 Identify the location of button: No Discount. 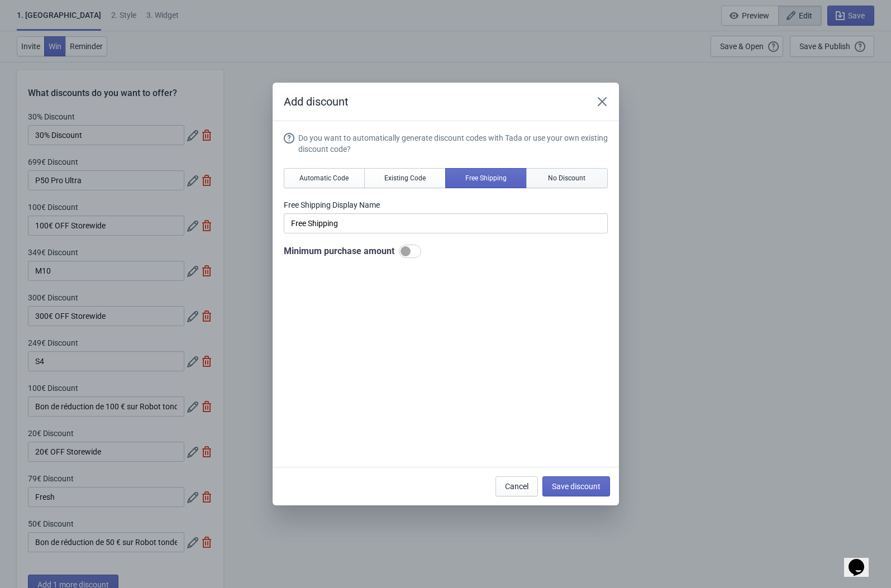
(567, 178).